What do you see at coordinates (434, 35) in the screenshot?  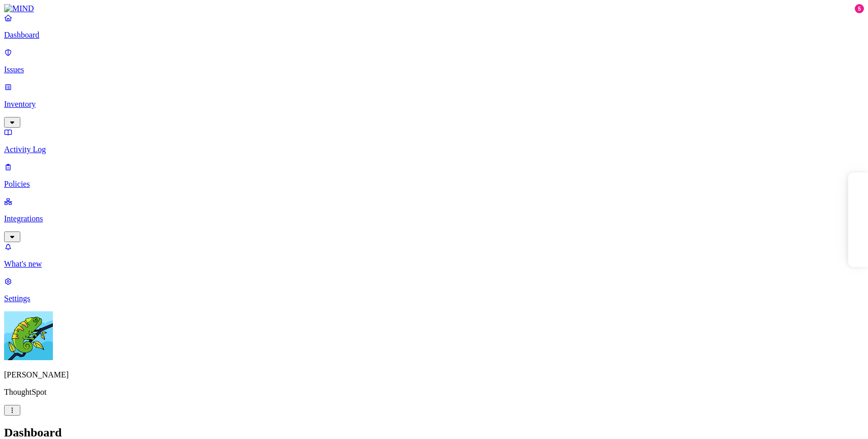 I see `p: Dashboard` at bounding box center [434, 35].